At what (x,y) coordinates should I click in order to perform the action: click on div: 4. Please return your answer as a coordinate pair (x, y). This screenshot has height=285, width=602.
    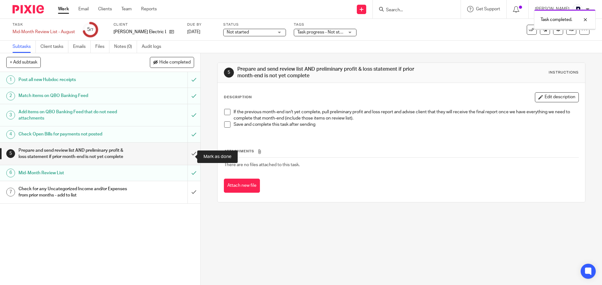
    Looking at the image, I should click on (11, 135).